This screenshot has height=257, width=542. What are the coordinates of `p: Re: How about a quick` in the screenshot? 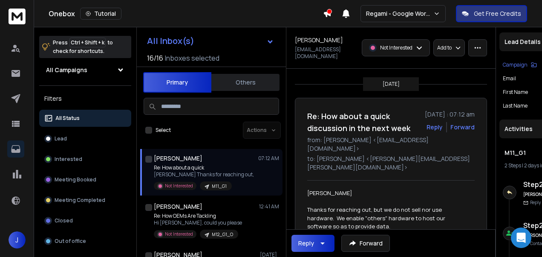 It's located at (204, 168).